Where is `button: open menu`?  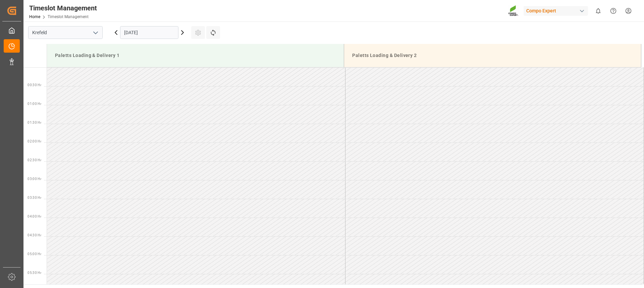
button: open menu is located at coordinates (95, 33).